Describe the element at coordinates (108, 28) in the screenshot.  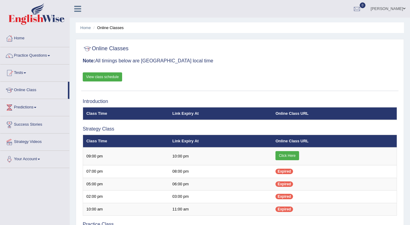
I see `li: Online Classes` at that location.